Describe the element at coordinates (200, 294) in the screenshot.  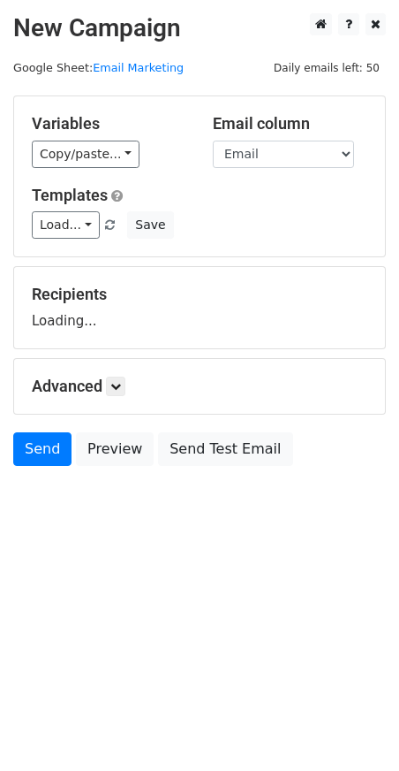
I see `h5: Recipients` at that location.